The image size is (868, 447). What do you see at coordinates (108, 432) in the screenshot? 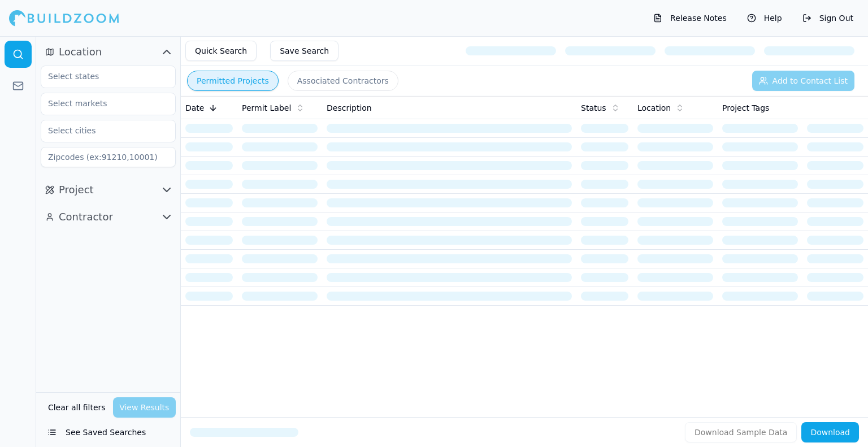
I see `button: See Saved Searches` at bounding box center [108, 432].